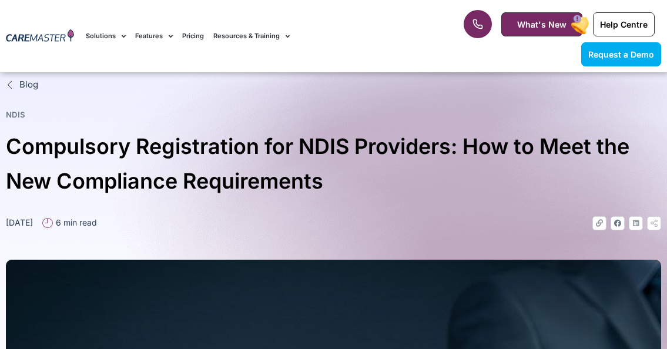  I want to click on a: Request a Demo, so click(621, 54).